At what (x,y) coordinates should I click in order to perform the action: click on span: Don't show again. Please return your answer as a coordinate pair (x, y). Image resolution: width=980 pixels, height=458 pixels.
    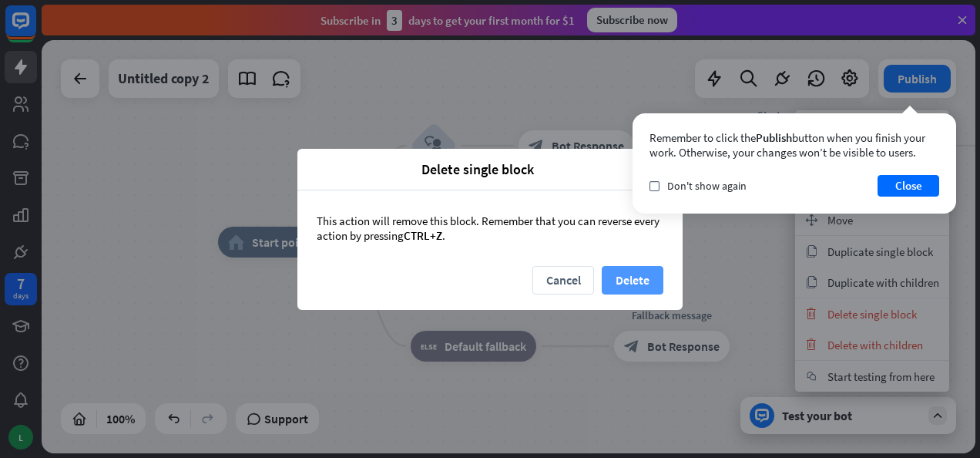
    Looking at the image, I should click on (707, 186).